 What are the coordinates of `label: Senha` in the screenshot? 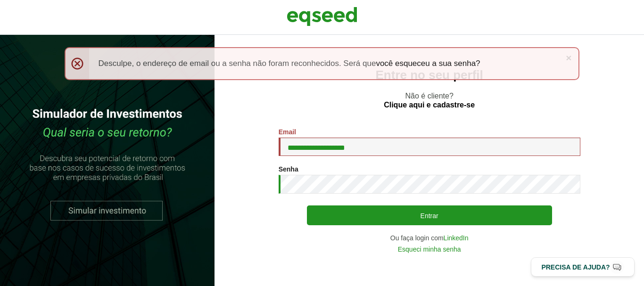 It's located at (288, 169).